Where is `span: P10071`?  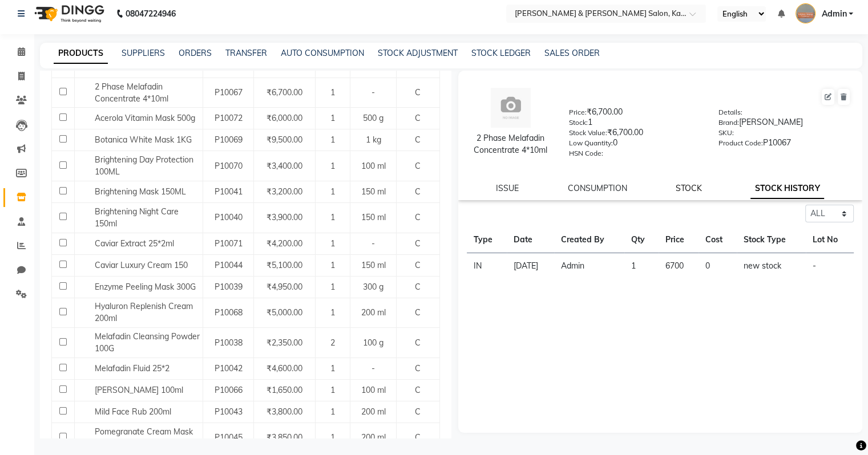
span: P10071 is located at coordinates (228, 243).